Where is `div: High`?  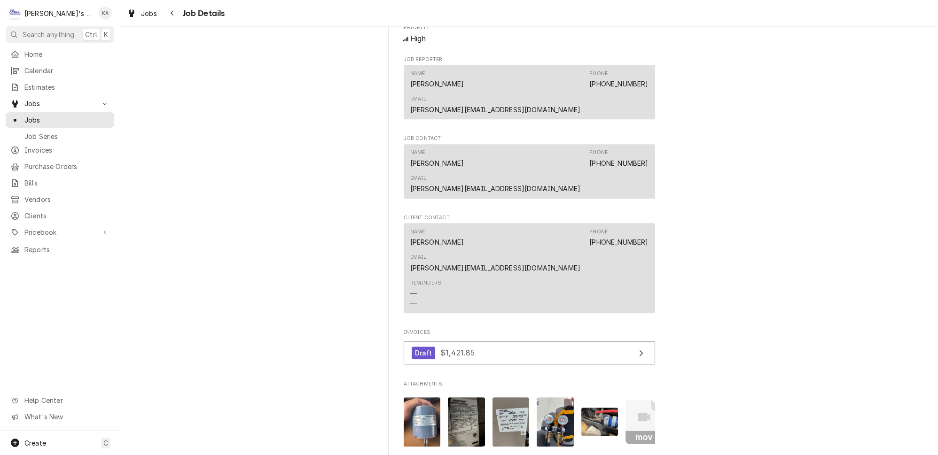 div: High is located at coordinates (529, 39).